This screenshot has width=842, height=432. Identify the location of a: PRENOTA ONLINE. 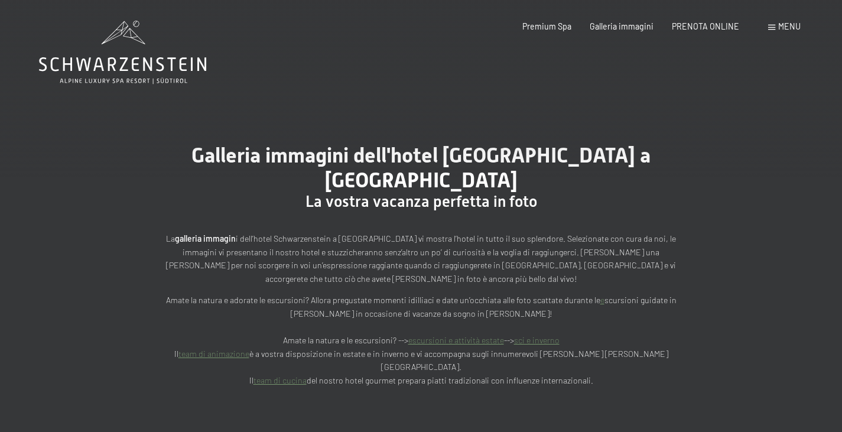
(705, 26).